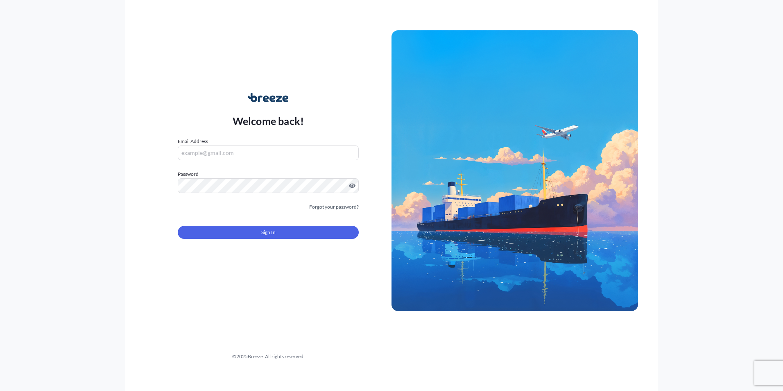 This screenshot has height=391, width=783. Describe the element at coordinates (268, 121) in the screenshot. I see `p: Welcome back!` at that location.